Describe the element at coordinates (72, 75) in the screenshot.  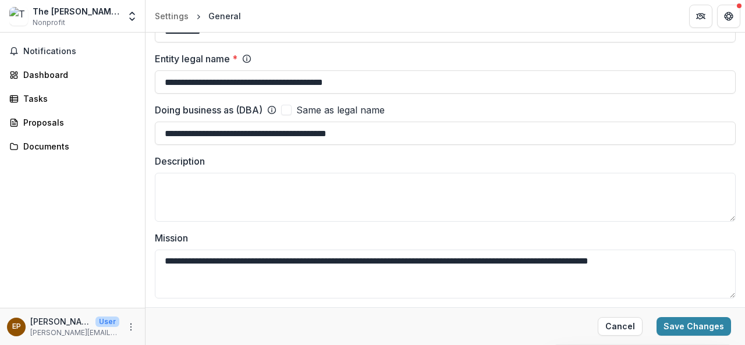
I see `a: Dashboard` at that location.